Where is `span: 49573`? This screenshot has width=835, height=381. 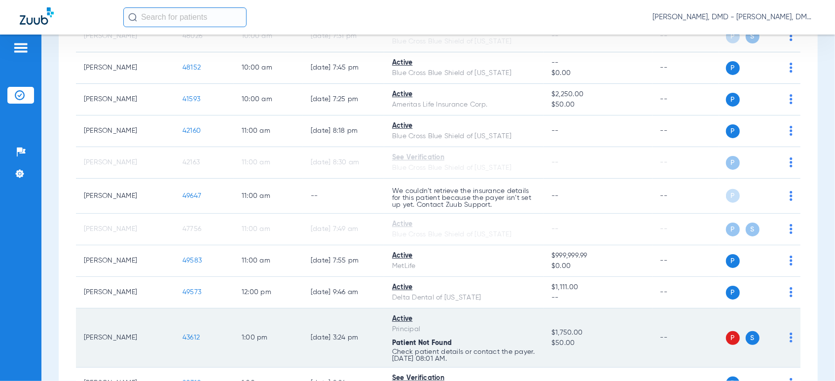
span: 49573 is located at coordinates (192, 292).